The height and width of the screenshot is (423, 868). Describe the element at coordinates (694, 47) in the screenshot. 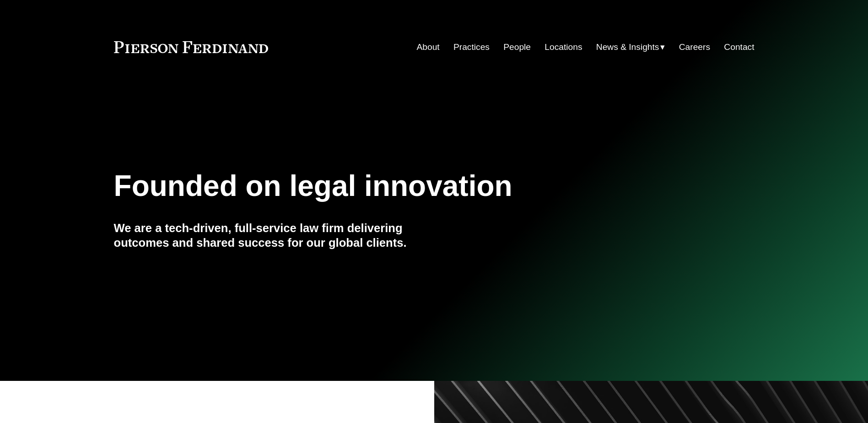

I see `a: Careers` at that location.